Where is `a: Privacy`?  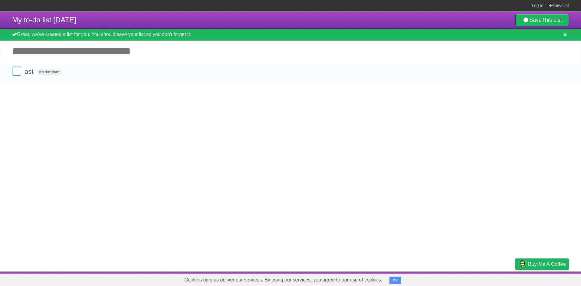 a: Privacy is located at coordinates (515, 279).